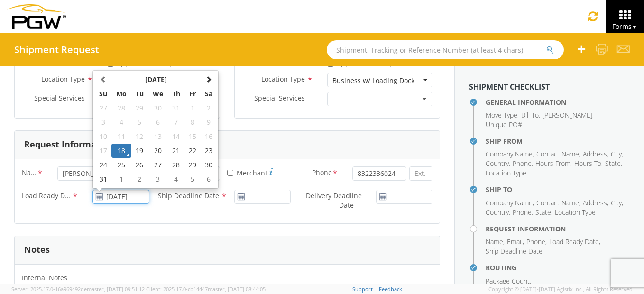 This screenshot has width=644, height=294. Describe the element at coordinates (497, 163) in the screenshot. I see `span: Country` at that location.